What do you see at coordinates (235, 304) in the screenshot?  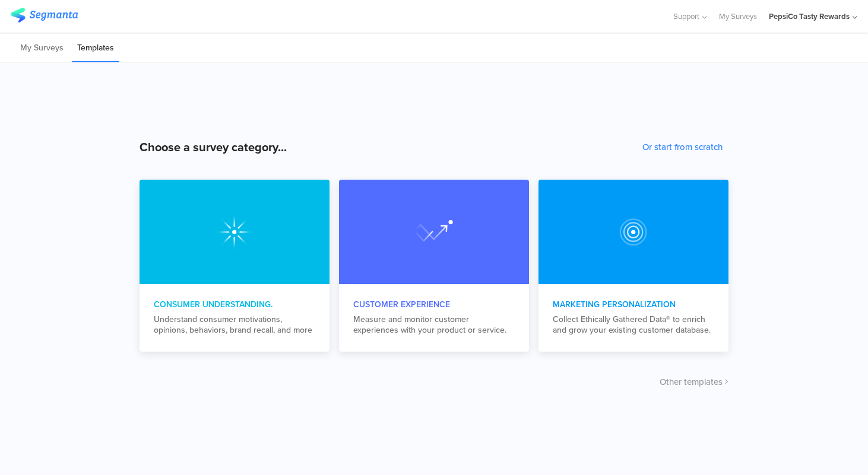 I see `div: Consumer Understanding.` at bounding box center [235, 304].